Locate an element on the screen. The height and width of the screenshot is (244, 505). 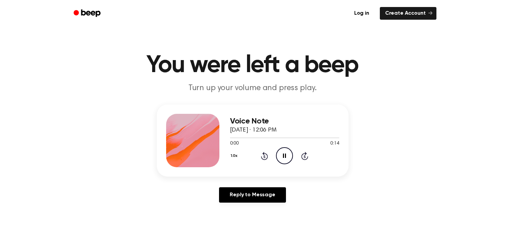
span: 0:00 is located at coordinates (235, 143).